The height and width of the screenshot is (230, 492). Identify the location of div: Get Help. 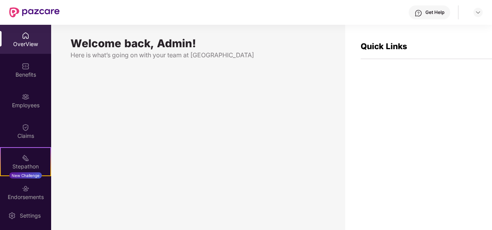
(435, 12).